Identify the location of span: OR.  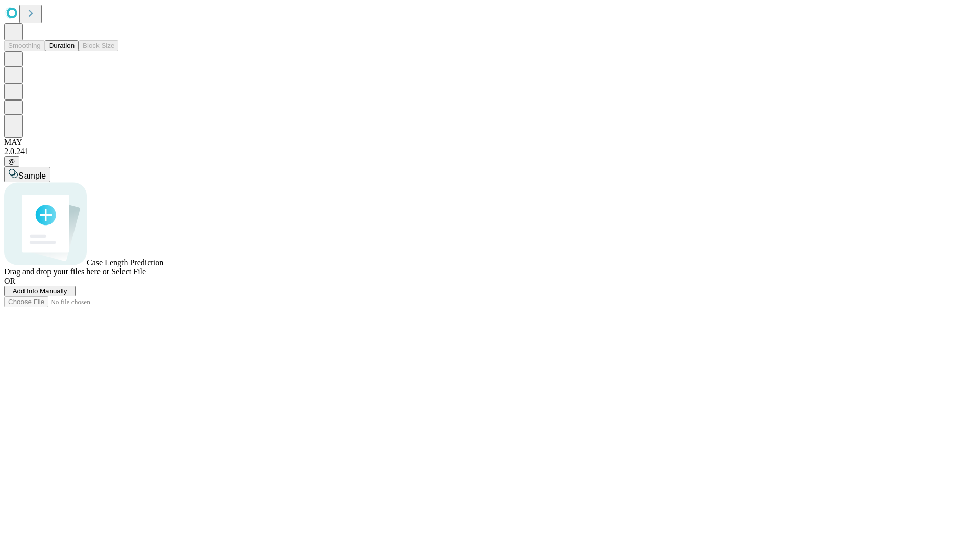
(10, 281).